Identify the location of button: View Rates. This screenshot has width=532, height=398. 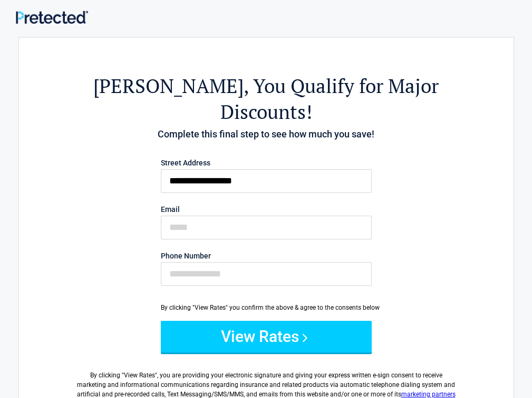
(267, 336).